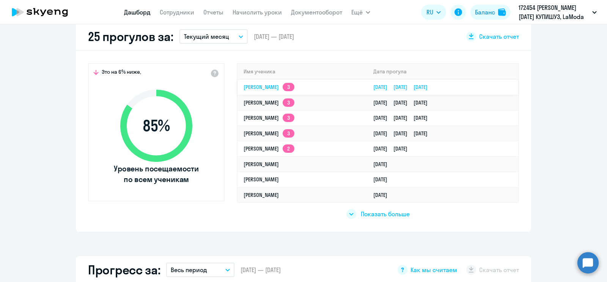  Describe the element at coordinates (214, 36) in the screenshot. I see `button: Текущий месяц` at that location.